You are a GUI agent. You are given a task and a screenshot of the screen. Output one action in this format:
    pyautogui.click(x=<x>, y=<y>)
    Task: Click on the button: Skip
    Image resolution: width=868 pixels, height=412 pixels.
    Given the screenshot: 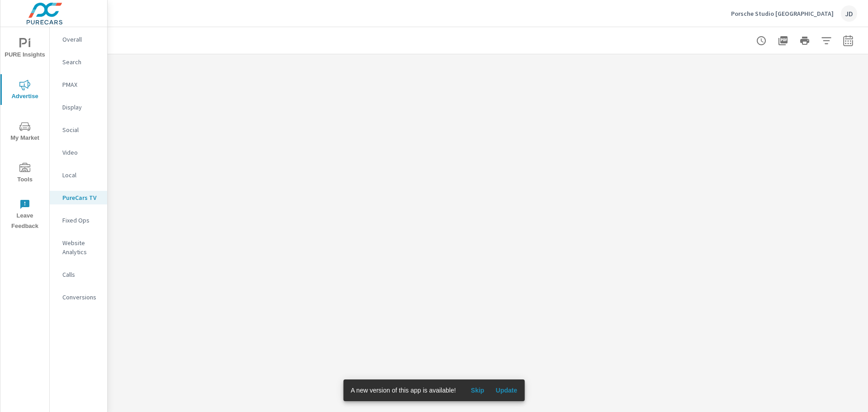 What is the action you would take?
    pyautogui.click(x=478, y=391)
    